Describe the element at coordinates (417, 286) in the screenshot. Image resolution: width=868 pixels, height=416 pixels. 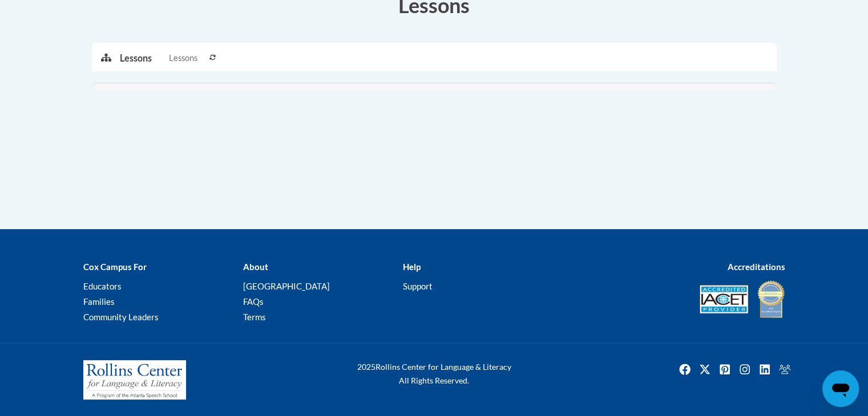
I see `a: Support` at that location.